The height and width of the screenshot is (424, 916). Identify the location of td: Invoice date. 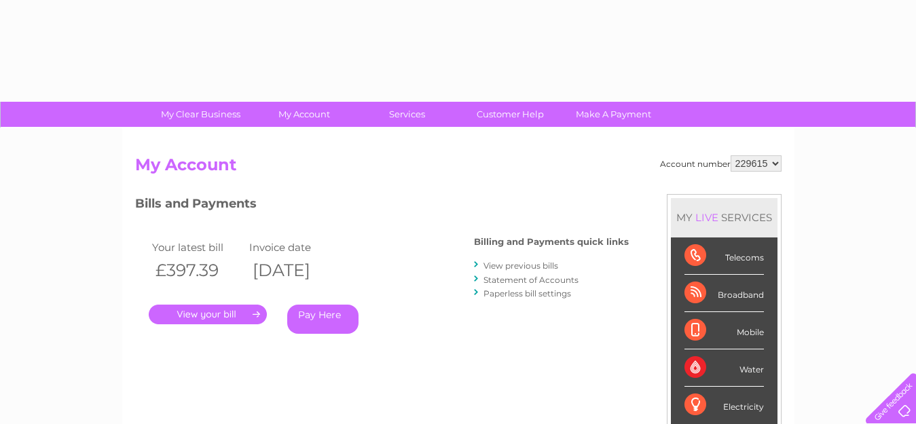
(295, 247).